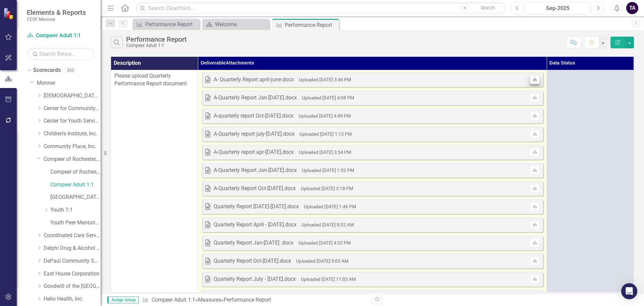 The width and height of the screenshot is (644, 306). Describe the element at coordinates (254, 80) in the screenshot. I see `div: A- Quarterly Report april-june.docx` at that location.